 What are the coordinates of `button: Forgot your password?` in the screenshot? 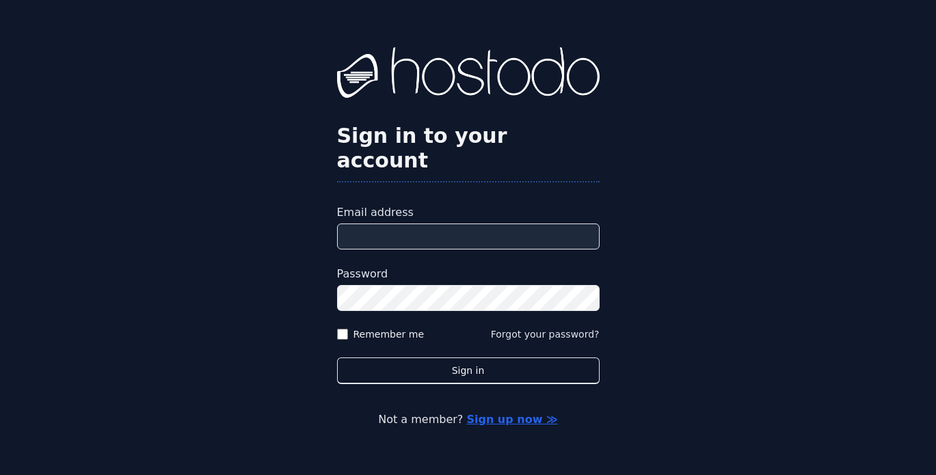 It's located at (545, 334).